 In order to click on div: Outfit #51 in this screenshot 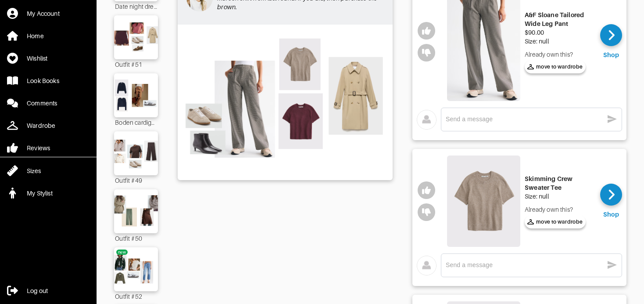, I will do `click(136, 64)`.